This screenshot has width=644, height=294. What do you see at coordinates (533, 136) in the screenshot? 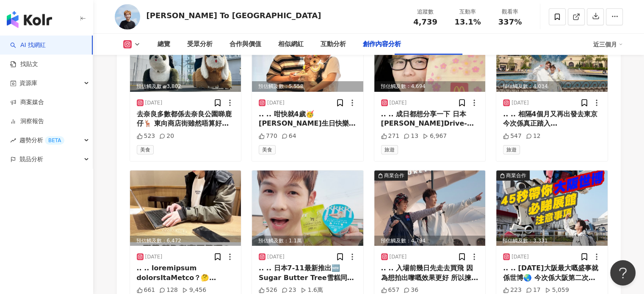
I see `div: 12` at bounding box center [533, 136].